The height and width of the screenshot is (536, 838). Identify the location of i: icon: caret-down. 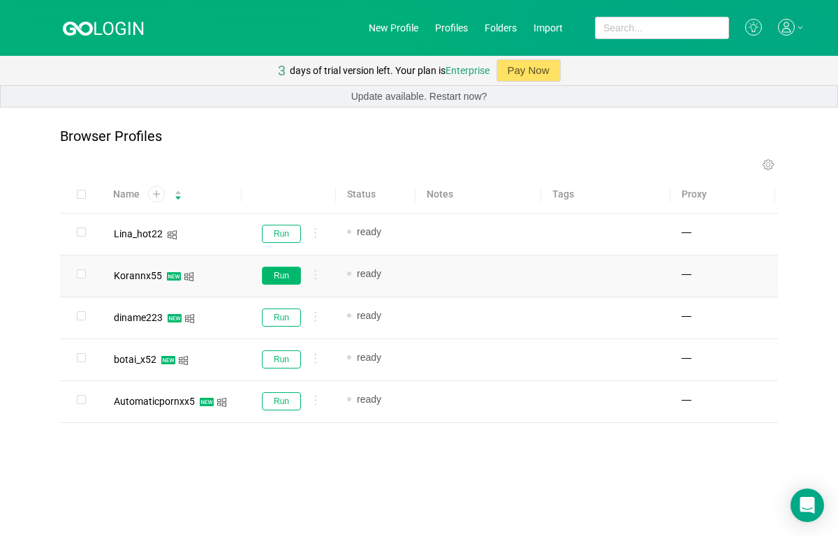
(178, 196).